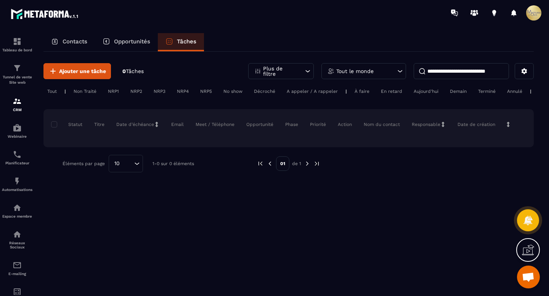 This screenshot has width=549, height=296. I want to click on a: Tâches, so click(181, 42).